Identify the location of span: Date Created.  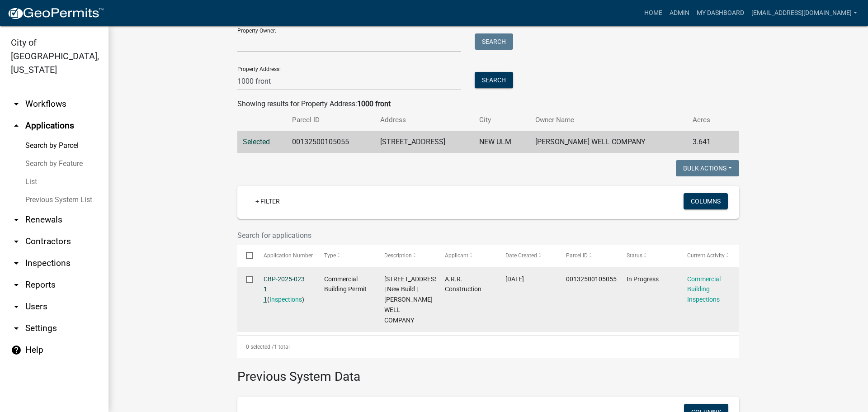
(521, 255).